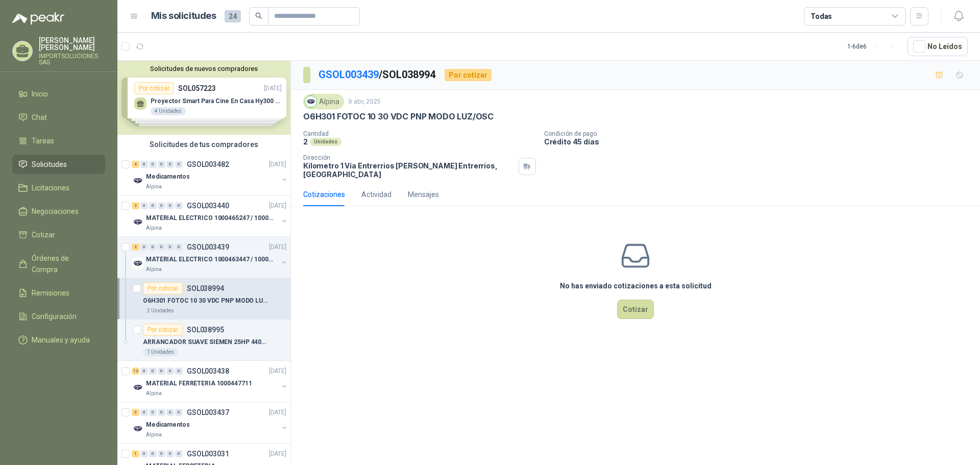  Describe the element at coordinates (72, 59) in the screenshot. I see `p: IMPORTSOLUCIONES SAS` at that location.